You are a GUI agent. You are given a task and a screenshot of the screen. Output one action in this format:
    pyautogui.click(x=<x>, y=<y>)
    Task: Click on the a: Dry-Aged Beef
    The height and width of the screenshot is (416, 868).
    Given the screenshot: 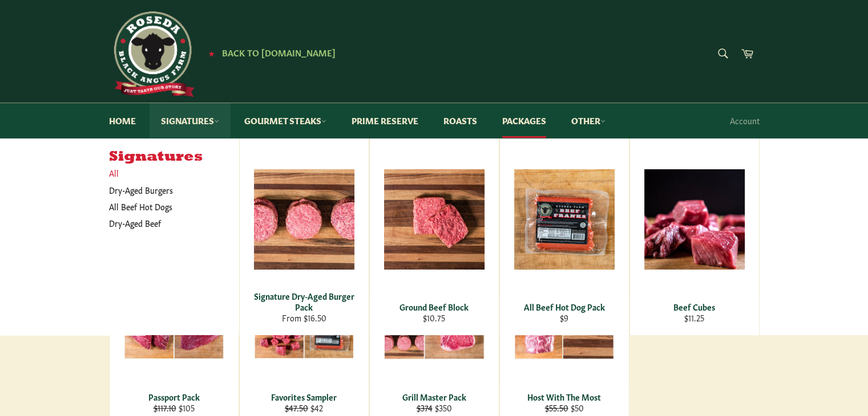 What is the action you would take?
    pyautogui.click(x=166, y=223)
    